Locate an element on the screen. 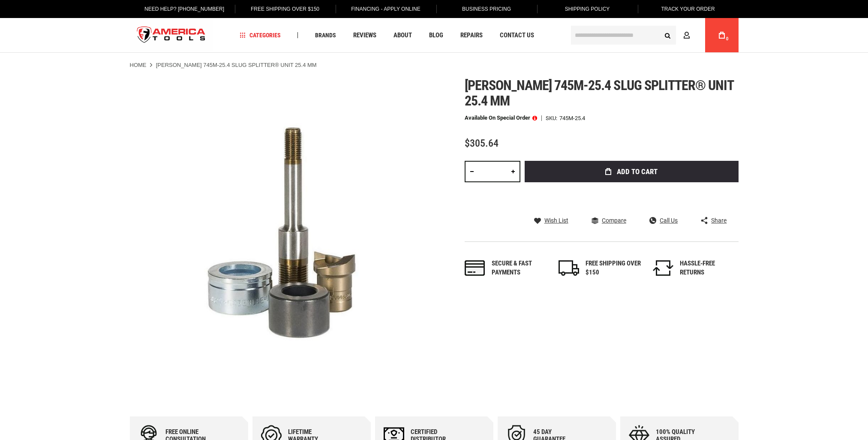 The width and height of the screenshot is (868, 440). a: About is located at coordinates (403, 35).